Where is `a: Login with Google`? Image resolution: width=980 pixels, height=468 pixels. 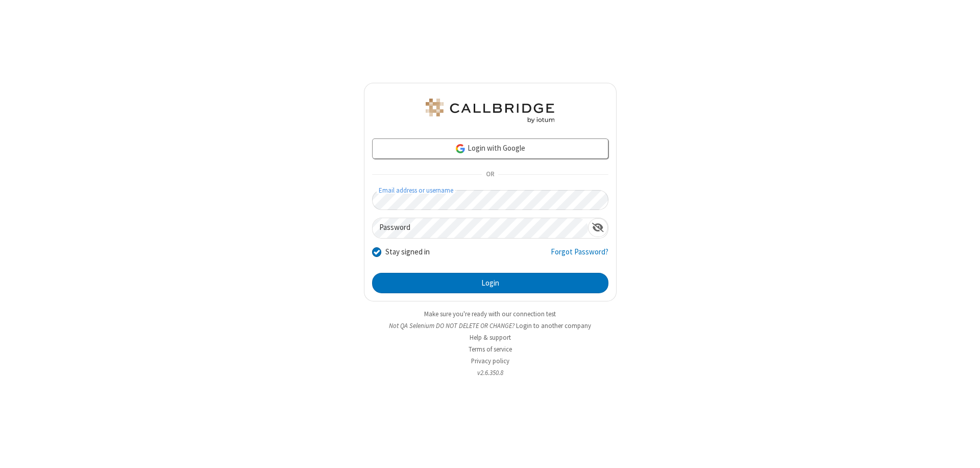
a: Login with Google is located at coordinates (490, 149).